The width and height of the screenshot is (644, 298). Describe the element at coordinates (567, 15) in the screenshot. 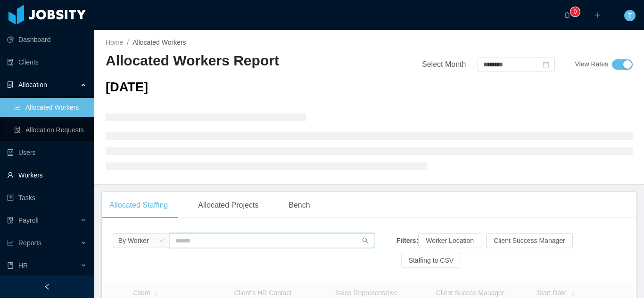

I see `i: icon: bell` at that location.